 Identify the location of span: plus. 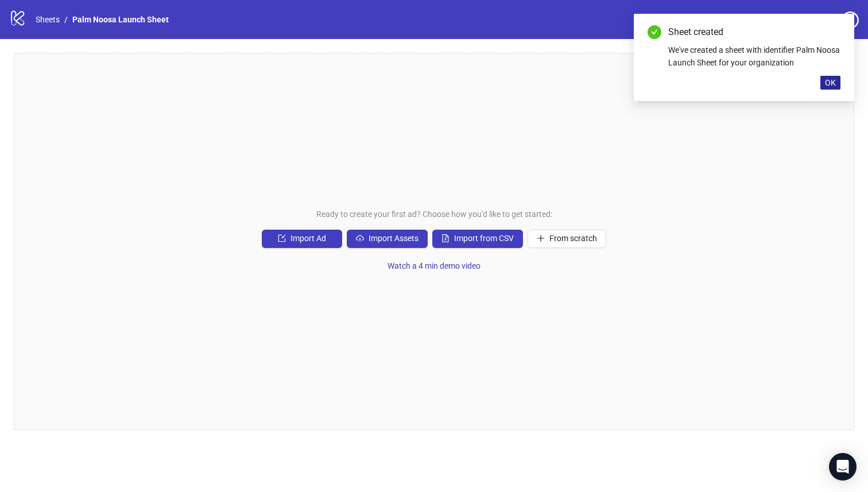
(541, 238).